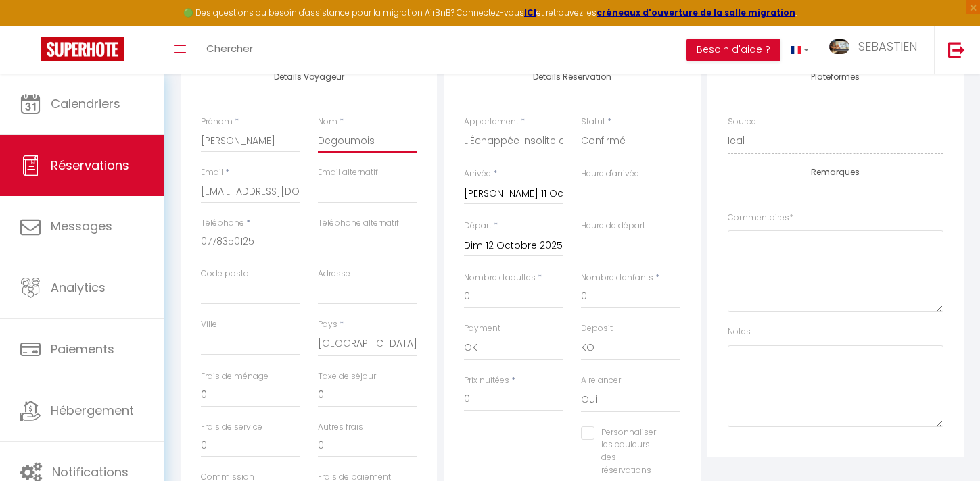 The height and width of the screenshot is (481, 980). What do you see at coordinates (835, 173) in the screenshot?
I see `h4: Remarques` at bounding box center [835, 173].